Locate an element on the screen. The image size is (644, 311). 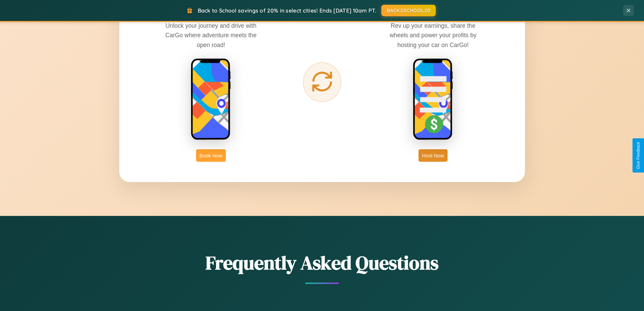
div: Give Feedback is located at coordinates (638, 155).